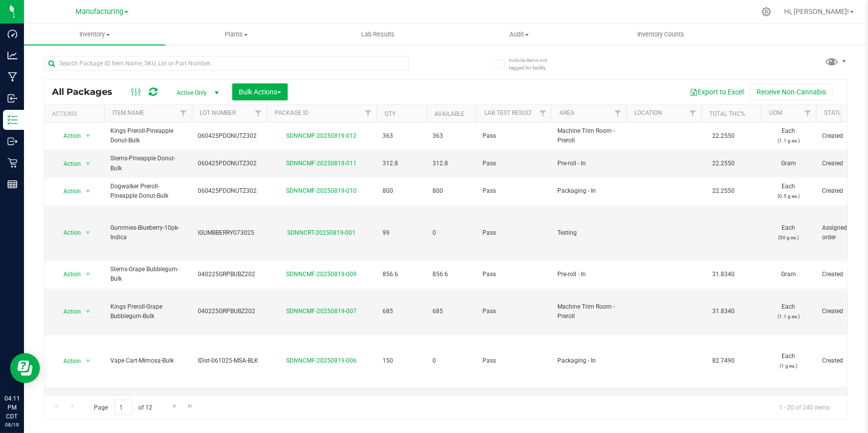 The width and height of the screenshot is (868, 433). What do you see at coordinates (12, 425) in the screenshot?
I see `p: 08/19` at bounding box center [12, 425].